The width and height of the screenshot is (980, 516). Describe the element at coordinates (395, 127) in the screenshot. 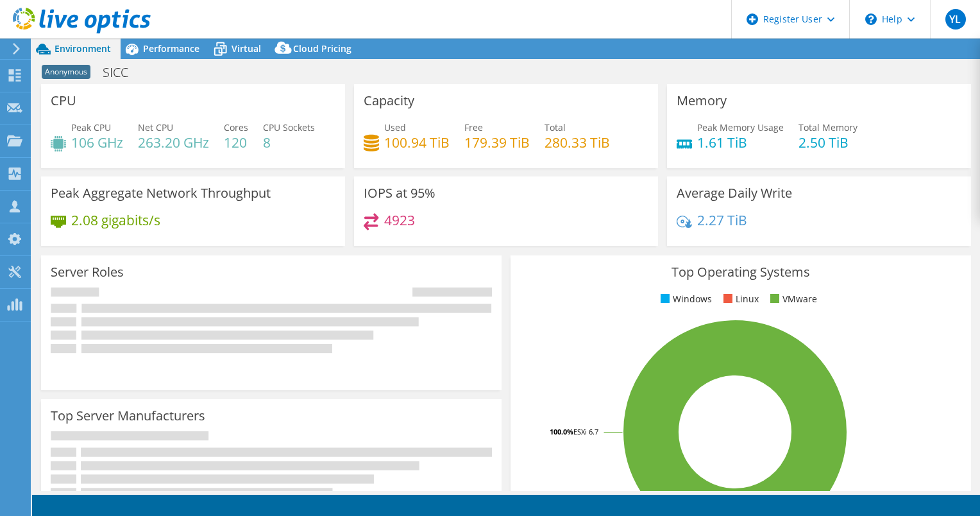

I see `span: Used` at that location.